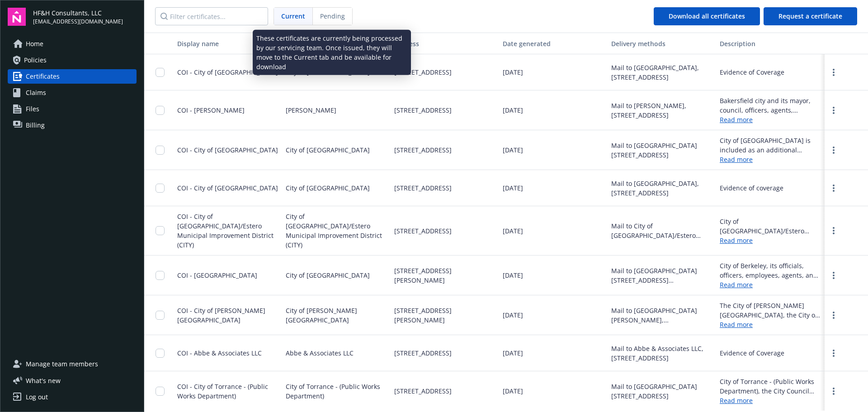 This screenshot has height=412, width=868. I want to click on span: Files, so click(32, 109).